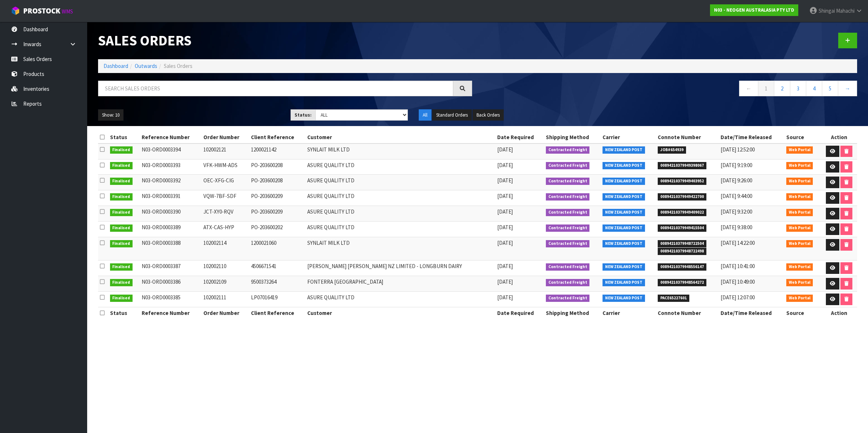  Describe the element at coordinates (674, 299) in the screenshot. I see `span: PACE65227601` at that location.